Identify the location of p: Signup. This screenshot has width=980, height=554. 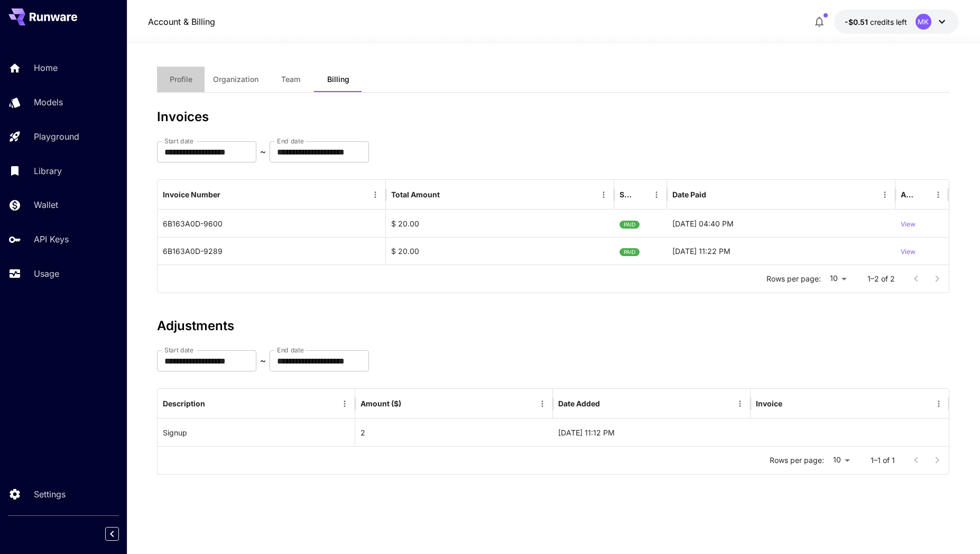
(175, 432).